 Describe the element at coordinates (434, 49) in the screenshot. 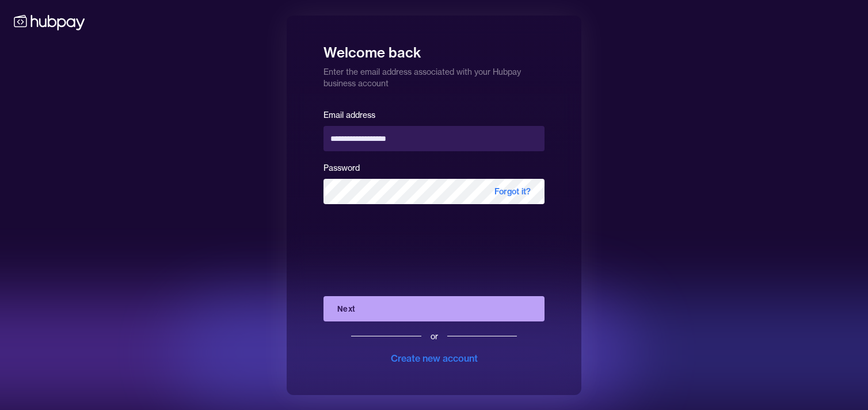

I see `h1: Welcome back` at that location.